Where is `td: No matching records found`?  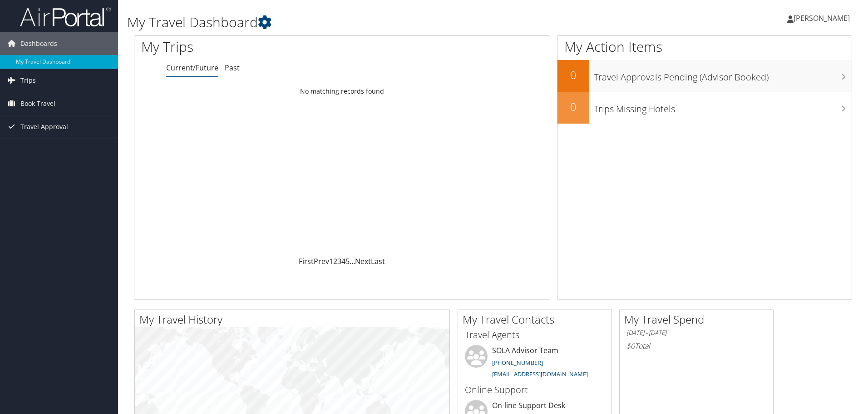 td: No matching records found is located at coordinates (342, 91).